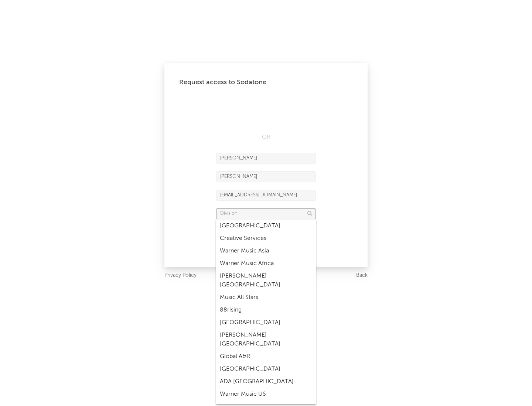 The image size is (532, 406). What do you see at coordinates (266, 158) in the screenshot?
I see `input: First Name` at bounding box center [266, 158].